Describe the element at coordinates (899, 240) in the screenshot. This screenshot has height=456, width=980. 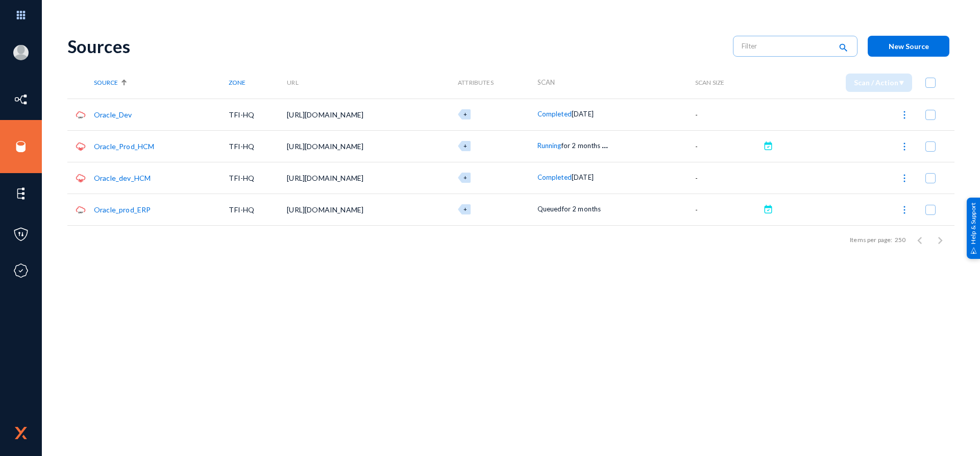
I see `div: 250` at that location.